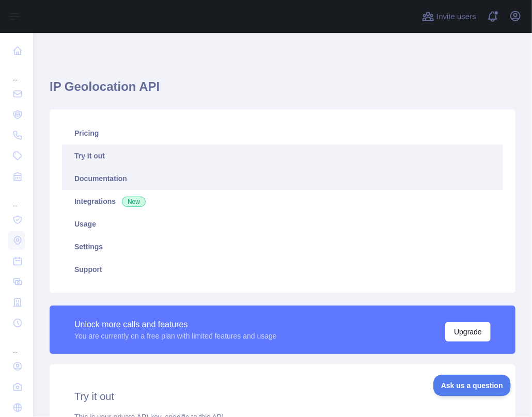 The width and height of the screenshot is (532, 417). Describe the element at coordinates (282, 156) in the screenshot. I see `a: Try it out` at that location.